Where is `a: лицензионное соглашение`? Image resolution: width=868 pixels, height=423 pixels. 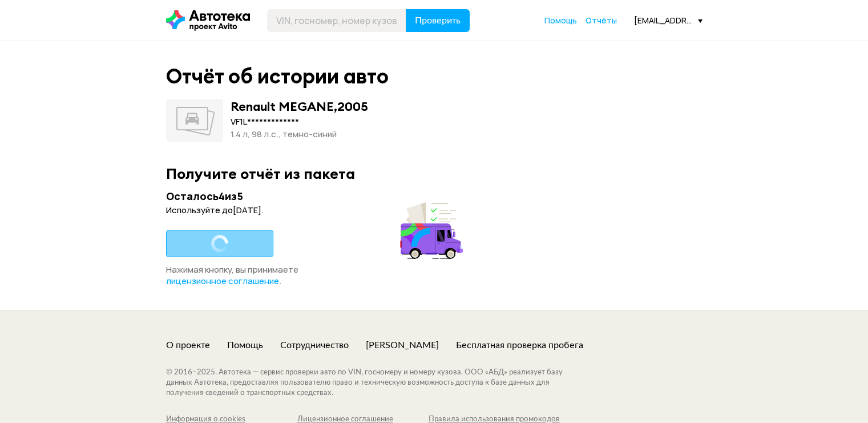
a: лицензионное соглашение is located at coordinates (223, 281).